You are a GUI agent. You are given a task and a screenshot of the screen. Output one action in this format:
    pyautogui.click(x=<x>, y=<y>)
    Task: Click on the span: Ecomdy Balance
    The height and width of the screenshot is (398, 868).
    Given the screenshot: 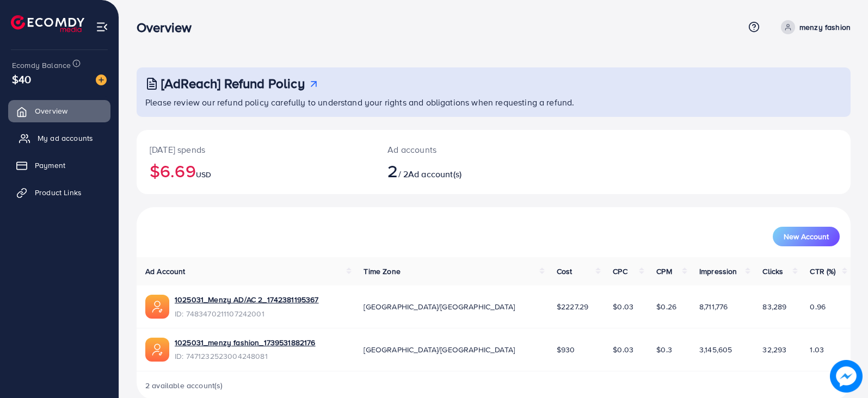 What is the action you would take?
    pyautogui.click(x=41, y=65)
    